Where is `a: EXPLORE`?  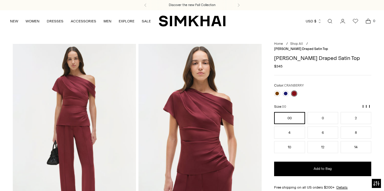 a: EXPLORE is located at coordinates (126, 21).